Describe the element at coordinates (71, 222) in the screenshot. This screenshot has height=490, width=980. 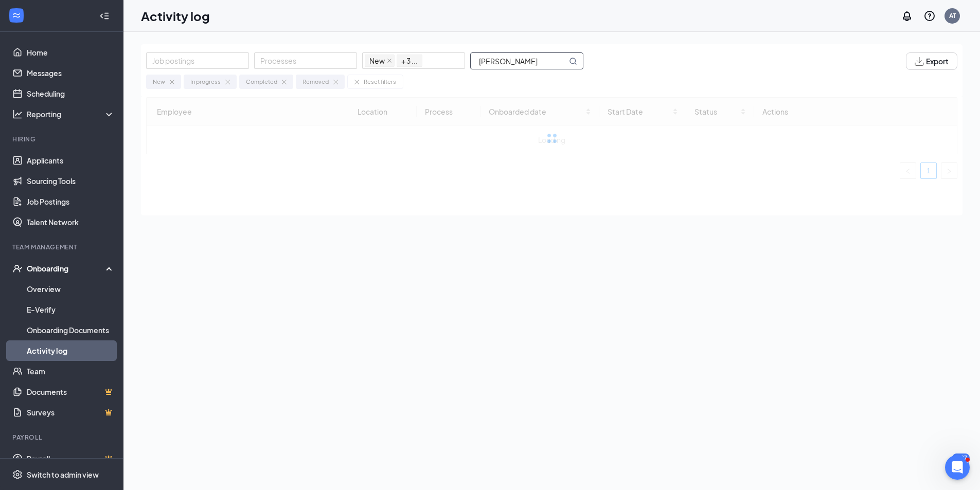
I see `a: Talent Network` at that location.